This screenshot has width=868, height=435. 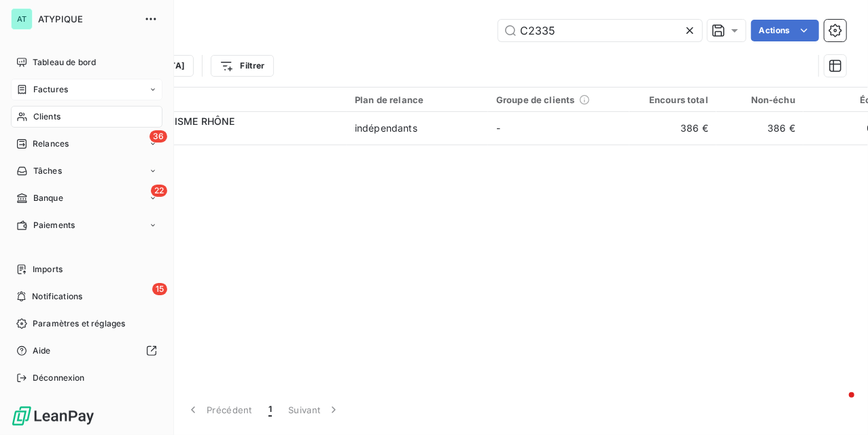 I want to click on div: Plan de relance, so click(x=417, y=100).